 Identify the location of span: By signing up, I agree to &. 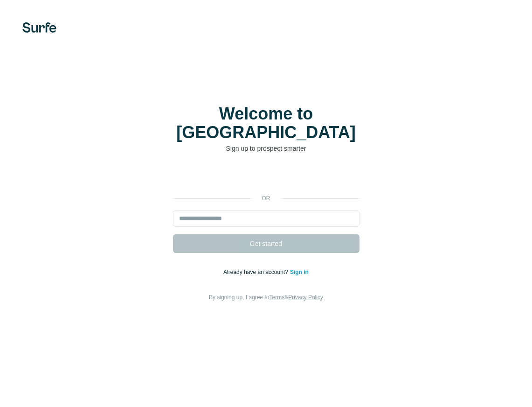
(266, 297).